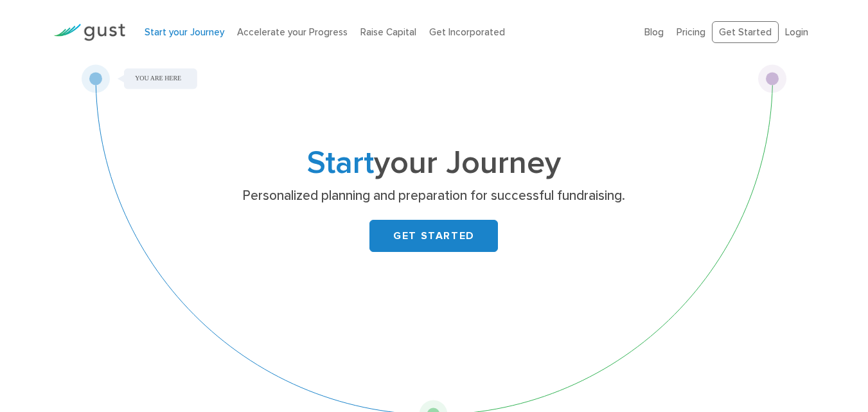 Image resolution: width=868 pixels, height=412 pixels. I want to click on img: Gust Logo, so click(90, 32).